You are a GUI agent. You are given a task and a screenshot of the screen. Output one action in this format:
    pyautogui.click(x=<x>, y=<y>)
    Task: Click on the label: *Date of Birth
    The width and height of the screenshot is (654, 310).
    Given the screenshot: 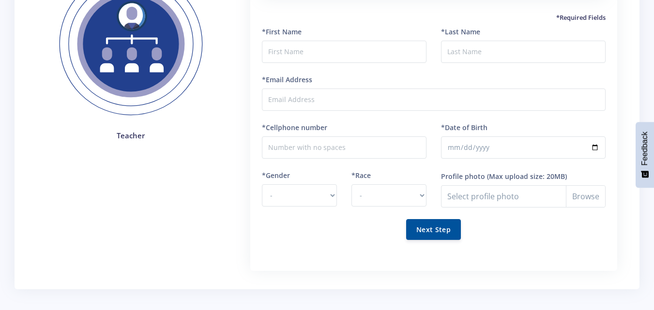 What is the action you would take?
    pyautogui.click(x=464, y=127)
    